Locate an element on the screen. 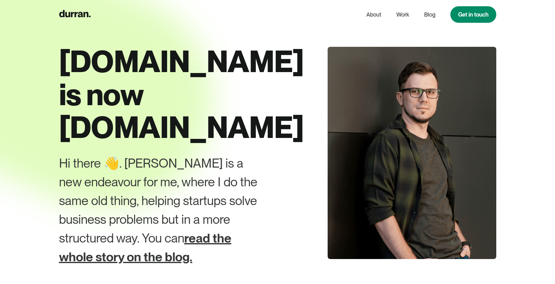 The height and width of the screenshot is (284, 555). a: read the whole story on the blog. is located at coordinates (145, 248).